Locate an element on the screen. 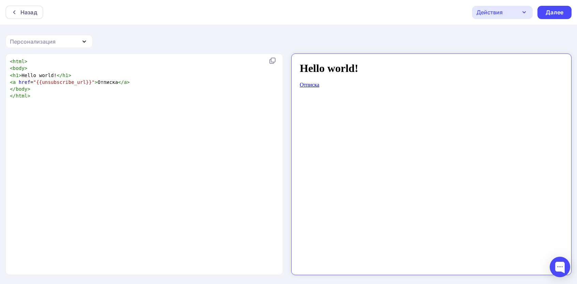 The height and width of the screenshot is (284, 577). a: Отписка is located at coordinates (12, 25).